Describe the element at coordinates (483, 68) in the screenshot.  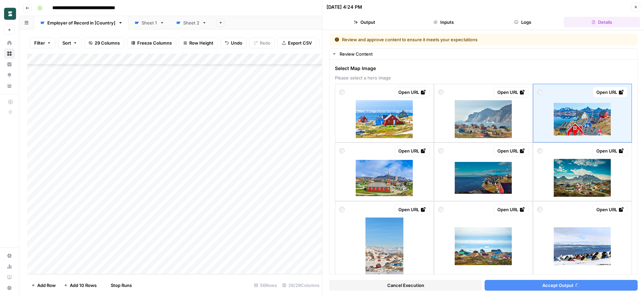
I see `span: Select Map Image` at that location.